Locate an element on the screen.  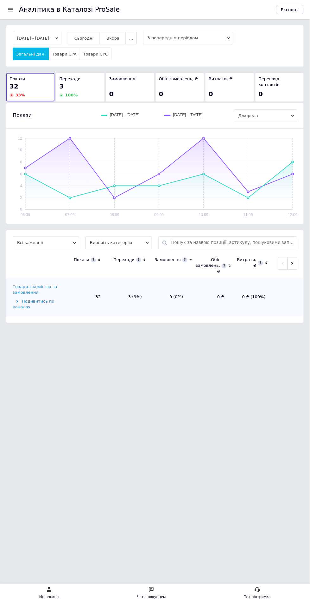
span: Товари CPA is located at coordinates (64, 54).